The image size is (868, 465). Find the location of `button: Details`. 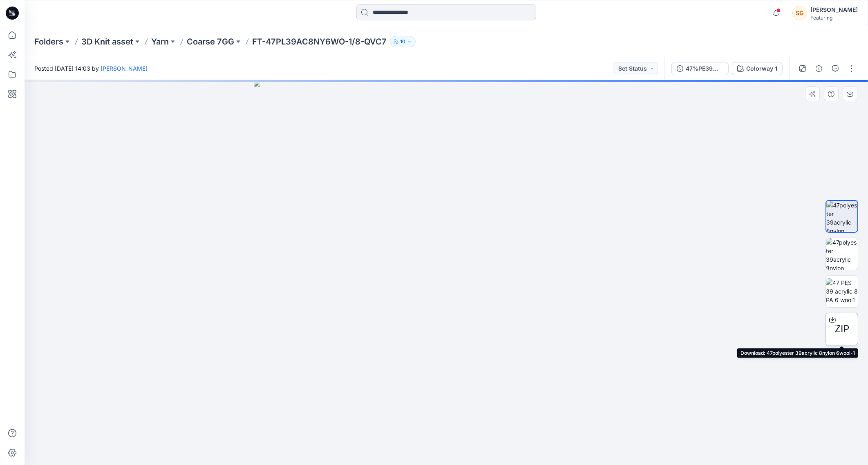

button: Details is located at coordinates (819, 69).